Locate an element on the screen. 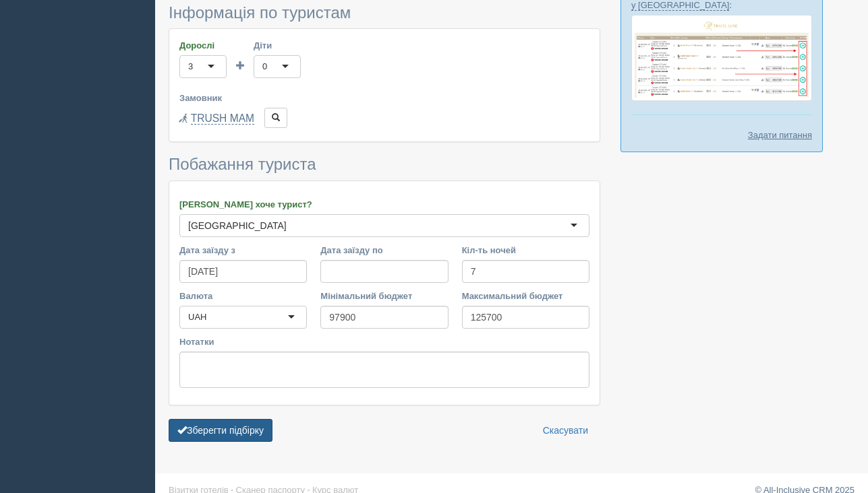  a: Скасувати is located at coordinates (565, 430).